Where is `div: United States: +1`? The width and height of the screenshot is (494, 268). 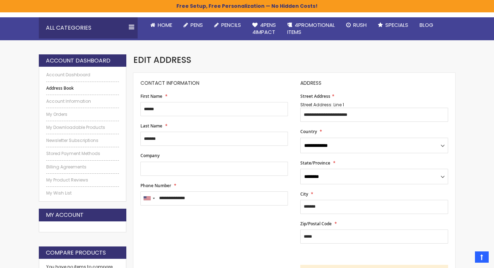
div: United States: +1 is located at coordinates (149, 198).